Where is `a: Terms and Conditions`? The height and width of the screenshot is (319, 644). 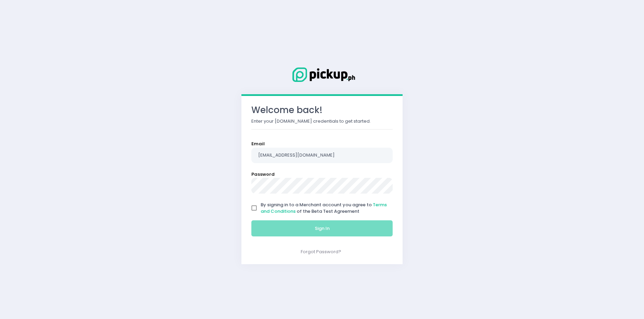
a: Terms and Conditions is located at coordinates (324, 208).